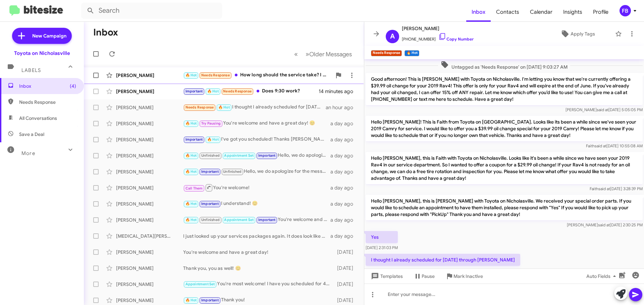 This screenshot has width=644, height=305. I want to click on button: Mark Inactive, so click(464, 276).